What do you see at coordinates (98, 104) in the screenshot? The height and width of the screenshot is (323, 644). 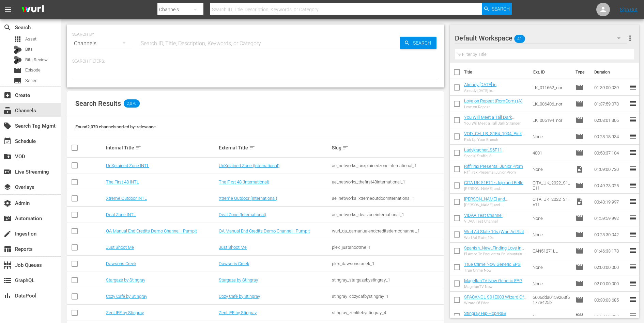 I see `span: Search Results` at bounding box center [98, 104].